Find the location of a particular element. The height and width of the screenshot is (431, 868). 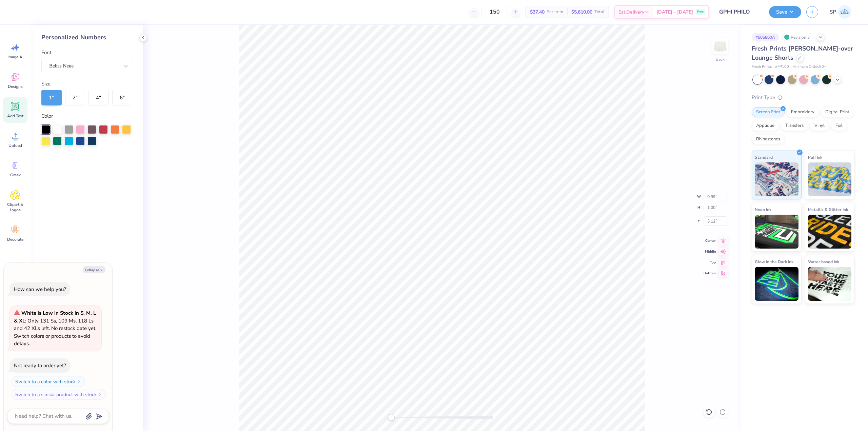

span: Upload is located at coordinates (15, 146).